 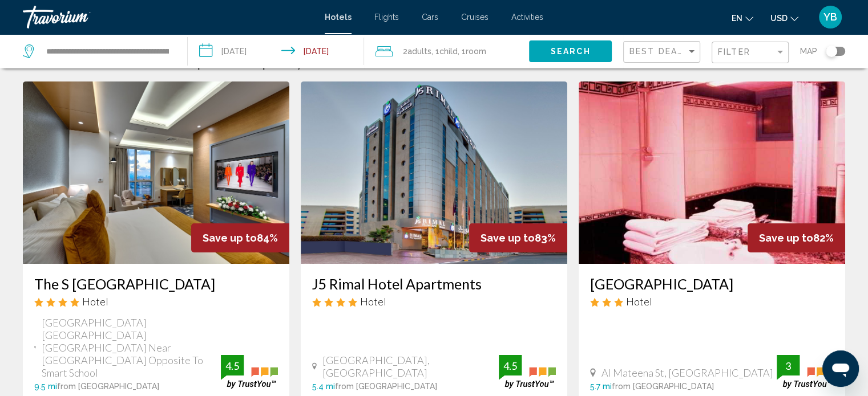 I want to click on h3: J5 Rimal Hotel Apartments, so click(x=434, y=284).